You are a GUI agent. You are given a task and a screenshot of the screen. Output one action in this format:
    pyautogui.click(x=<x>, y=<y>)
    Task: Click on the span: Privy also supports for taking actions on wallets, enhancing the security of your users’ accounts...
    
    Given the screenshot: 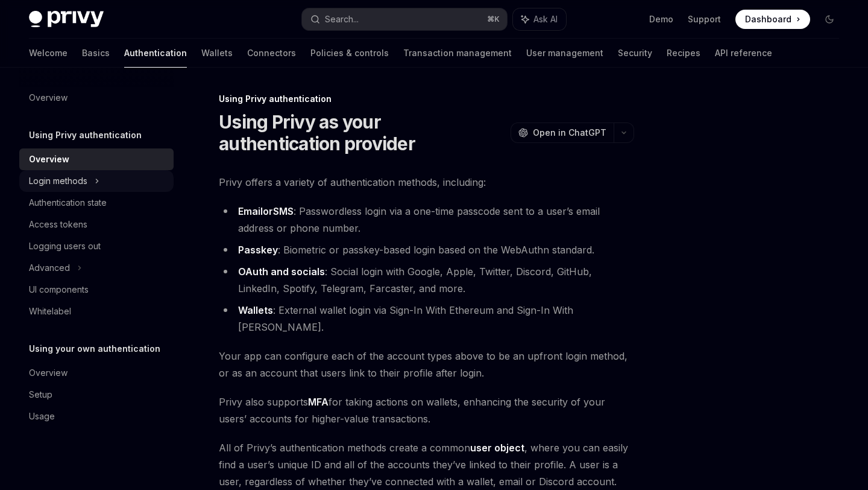 What is the action you would take?
    pyautogui.click(x=426, y=410)
    